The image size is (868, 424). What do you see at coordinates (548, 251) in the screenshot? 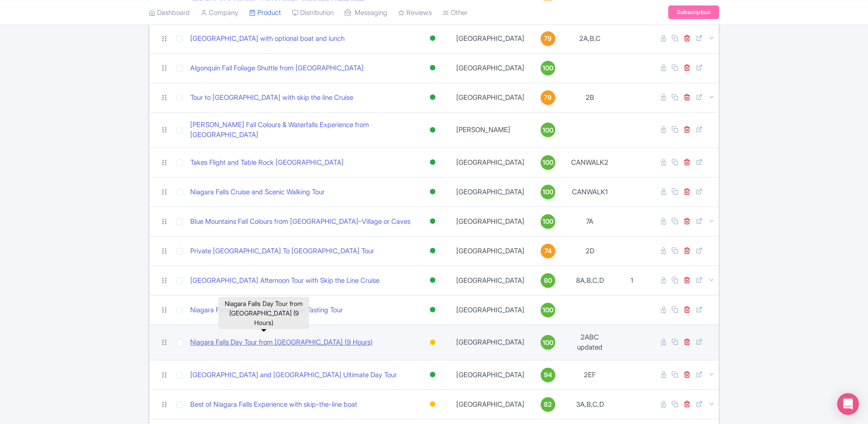
I see `a: 74` at bounding box center [548, 251].